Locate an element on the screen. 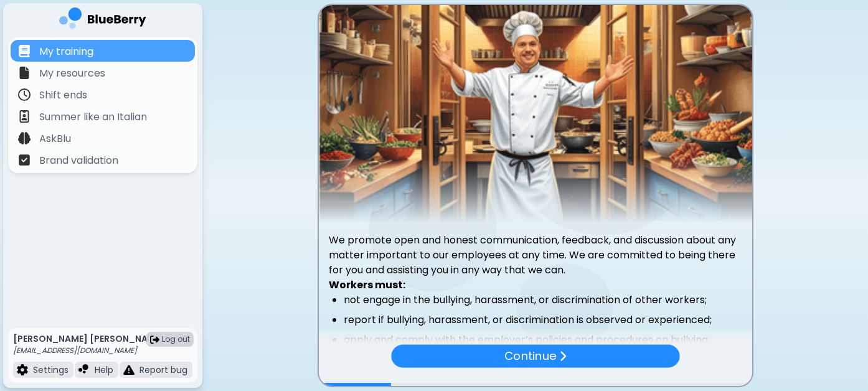  p: Summer like an Italian is located at coordinates (93, 117).